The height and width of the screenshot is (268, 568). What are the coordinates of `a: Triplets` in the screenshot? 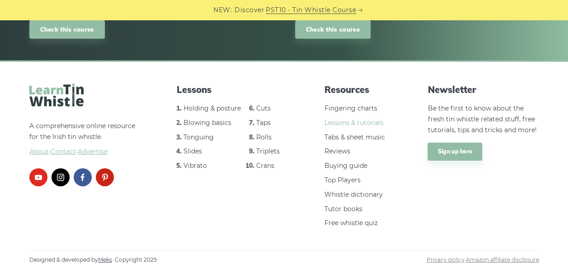 It's located at (268, 151).